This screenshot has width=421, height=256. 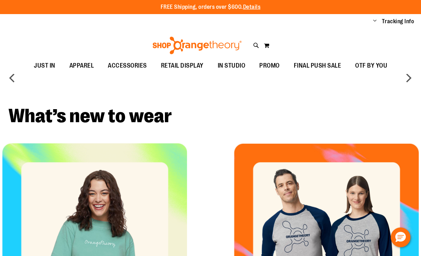 I want to click on span: IN STUDIO, so click(x=231, y=66).